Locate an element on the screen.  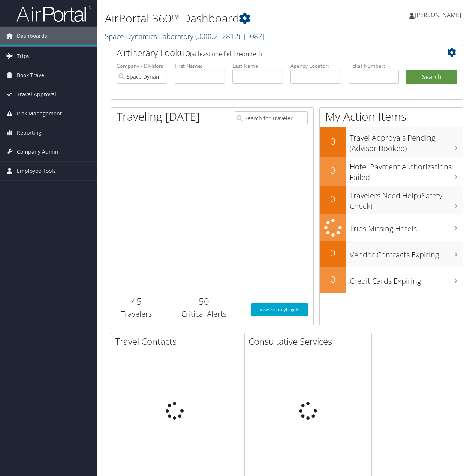
a: Space Dynamics Laboratory is located at coordinates (185, 36).